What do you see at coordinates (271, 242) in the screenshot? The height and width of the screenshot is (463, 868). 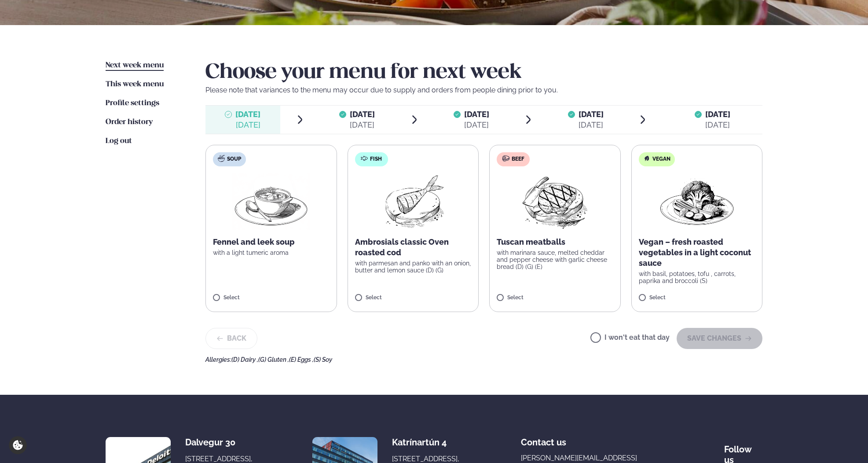 I see `p: Fennel and leek soup` at bounding box center [271, 242].